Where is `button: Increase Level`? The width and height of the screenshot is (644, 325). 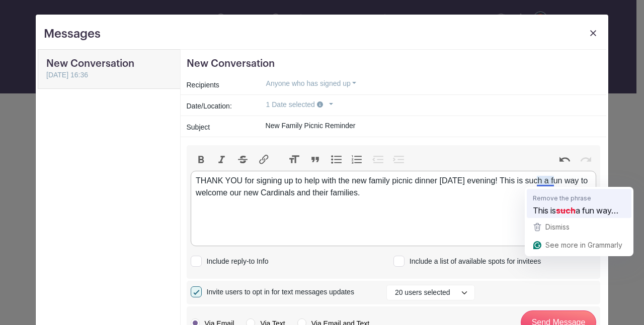 button: Increase Level is located at coordinates (399, 160).